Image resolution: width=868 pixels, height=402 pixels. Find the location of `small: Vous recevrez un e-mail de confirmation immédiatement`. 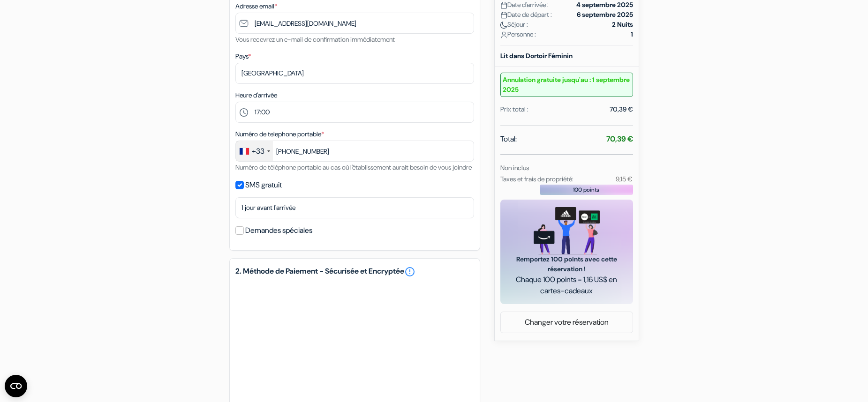

small: Vous recevrez un e-mail de confirmation immédiatement is located at coordinates (315, 39).